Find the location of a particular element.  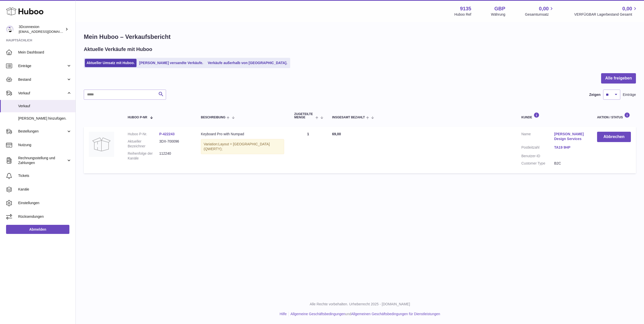

span: Einstellungen is located at coordinates (45, 203).